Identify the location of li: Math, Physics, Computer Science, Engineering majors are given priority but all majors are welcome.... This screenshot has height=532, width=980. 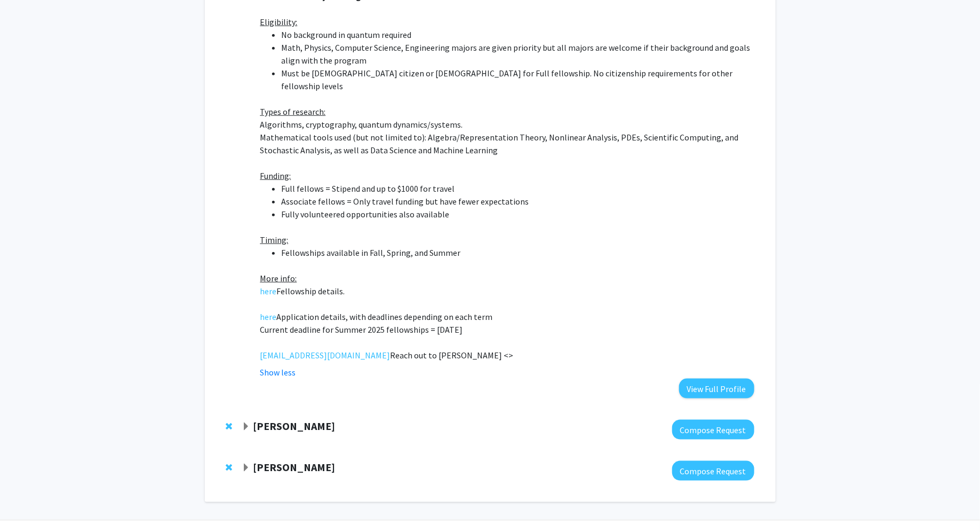
(517, 54).